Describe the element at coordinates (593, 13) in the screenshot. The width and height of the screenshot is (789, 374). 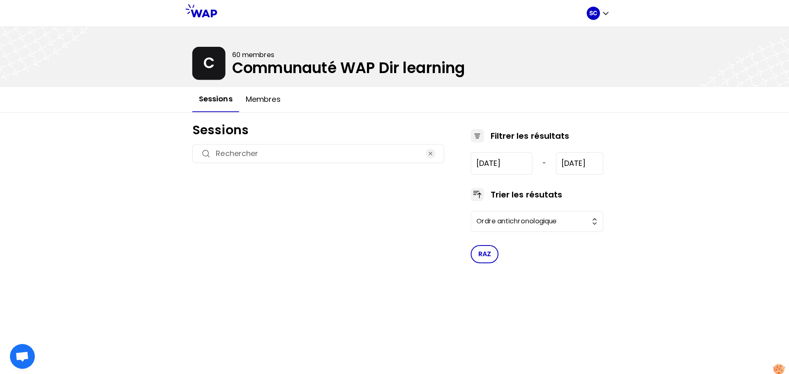
I see `button: SC` at that location.